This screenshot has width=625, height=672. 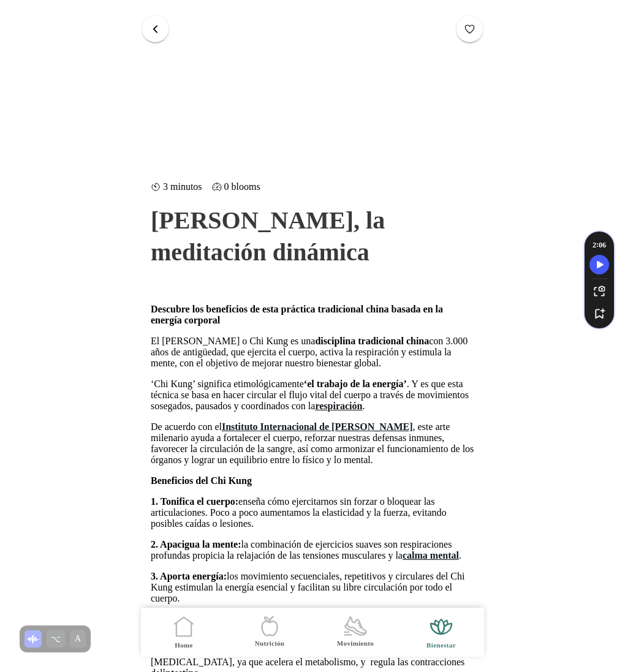 What do you see at coordinates (312, 443) in the screenshot?
I see `p: De acuerdo con el , este arte milenario ayuda a fortalecer el cuerpo, reforzar nuestras defensas ...` at bounding box center [312, 443].